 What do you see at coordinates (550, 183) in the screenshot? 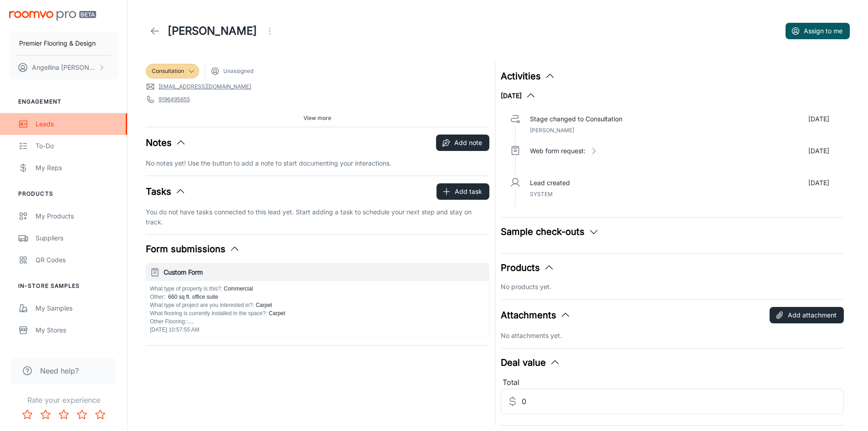
I see `p: Lead created` at bounding box center [550, 183].